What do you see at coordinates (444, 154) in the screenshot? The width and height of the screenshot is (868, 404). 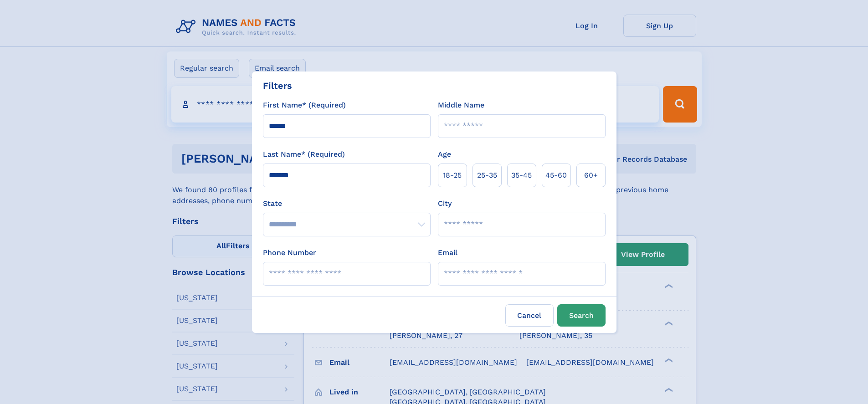 I see `label: Age` at bounding box center [444, 154].